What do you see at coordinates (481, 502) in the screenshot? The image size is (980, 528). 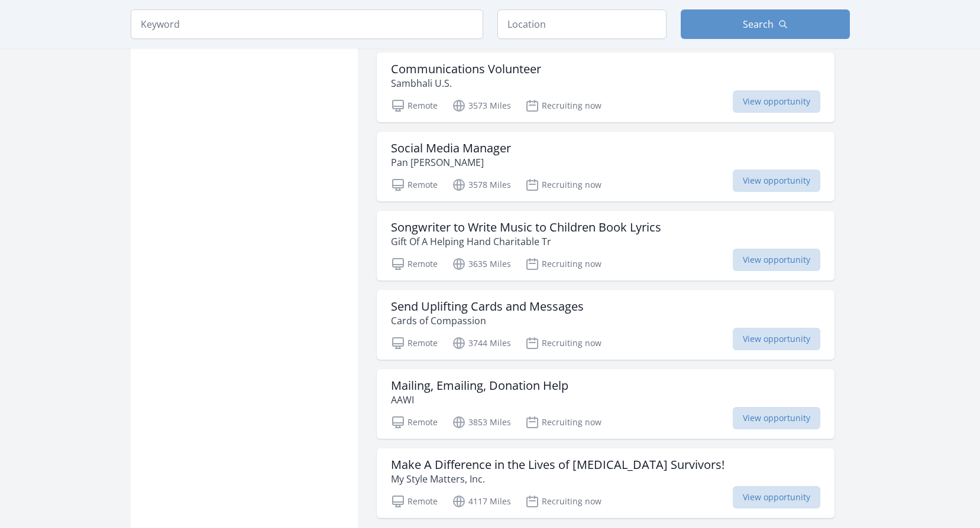 I see `p: 4117 Miles` at bounding box center [481, 502].